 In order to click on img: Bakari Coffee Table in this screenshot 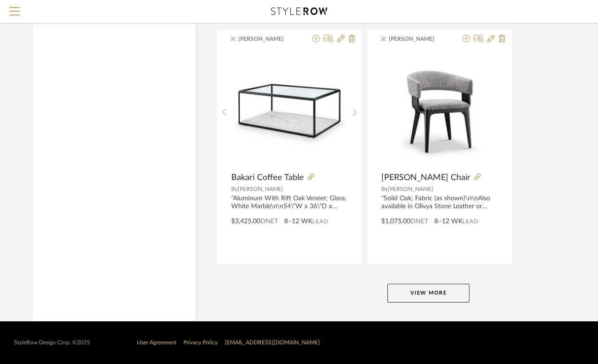, I will do `click(289, 108)`.